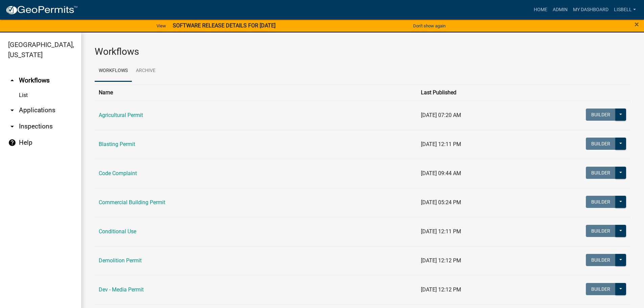 The height and width of the screenshot is (308, 644). I want to click on h3: Workflows, so click(362, 52).